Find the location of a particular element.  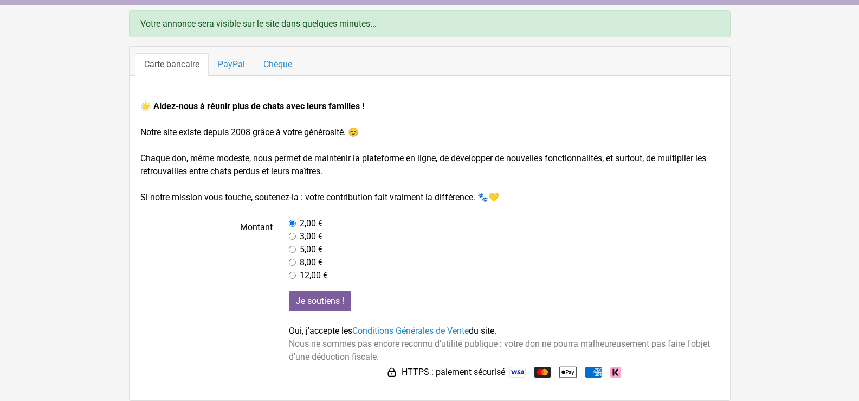

div: Votre annonce sera visible sur le site dans quelques minutes... is located at coordinates (430, 24).